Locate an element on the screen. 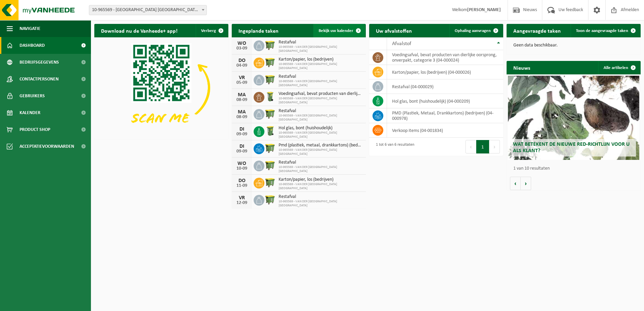 The width and height of the screenshot is (644, 311). button: Previous is located at coordinates (471, 147).